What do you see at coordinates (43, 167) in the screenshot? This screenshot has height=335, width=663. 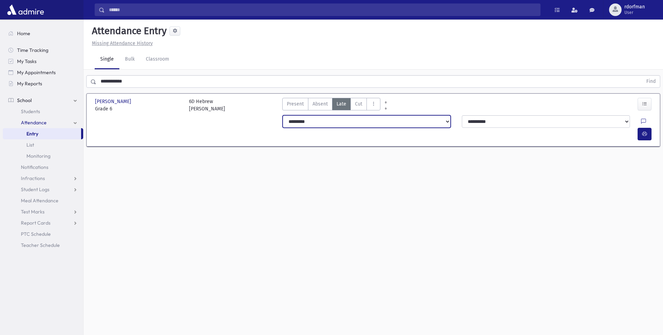 I see `a: Notifications` at bounding box center [43, 167].